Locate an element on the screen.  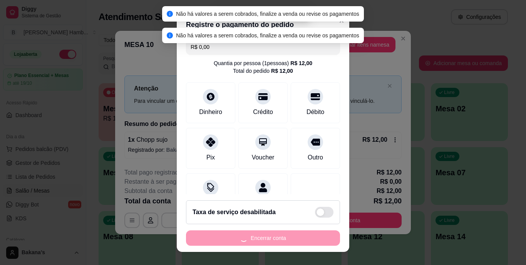
div: Crédito is located at coordinates (263, 112).